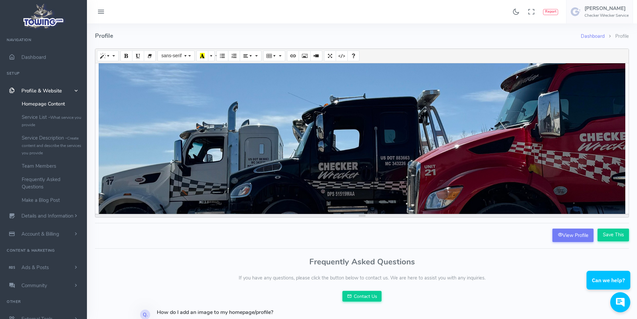  What do you see at coordinates (305, 56) in the screenshot?
I see `button: Picture` at bounding box center [305, 56].